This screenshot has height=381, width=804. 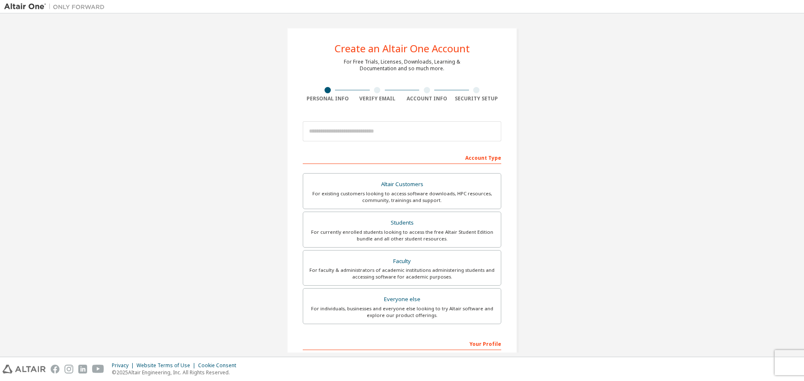 What do you see at coordinates (402, 344) in the screenshot?
I see `div: Your Profile` at bounding box center [402, 344].